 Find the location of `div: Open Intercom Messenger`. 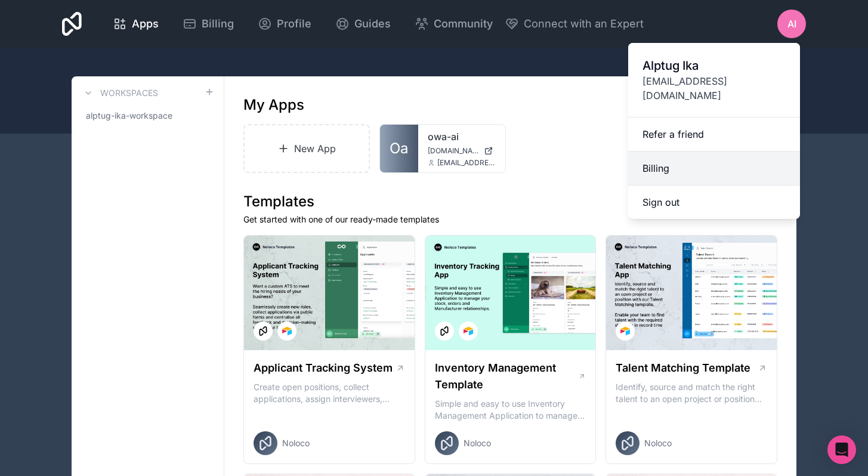

div: Open Intercom Messenger is located at coordinates (842, 450).